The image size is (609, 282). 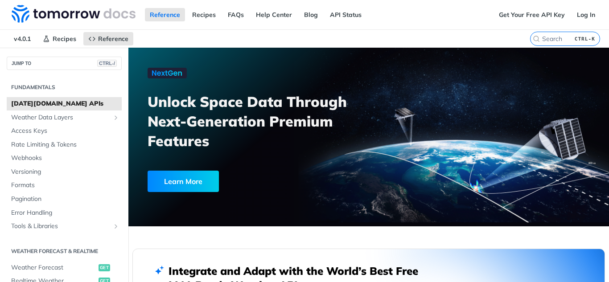 I want to click on span: Tools & Libraries, so click(x=61, y=227).